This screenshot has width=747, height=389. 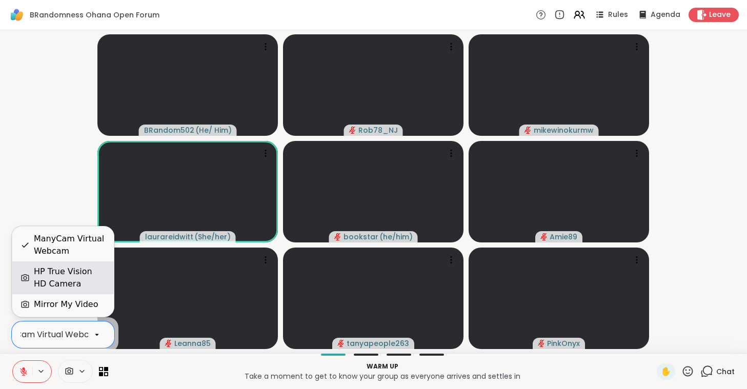 I want to click on span: Chat, so click(x=726, y=372).